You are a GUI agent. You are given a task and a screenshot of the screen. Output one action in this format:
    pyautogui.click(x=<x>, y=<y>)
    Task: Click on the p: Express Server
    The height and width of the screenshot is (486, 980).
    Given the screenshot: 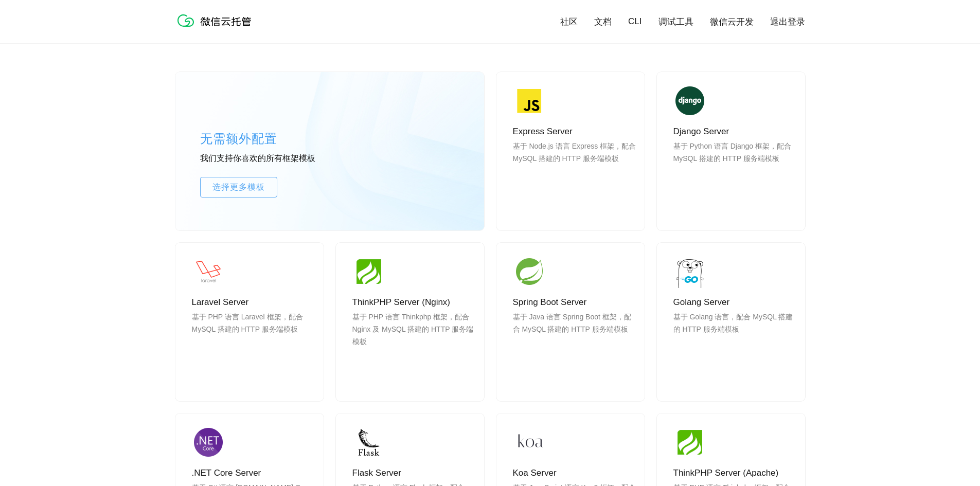 What is the action you would take?
    pyautogui.click(x=574, y=132)
    